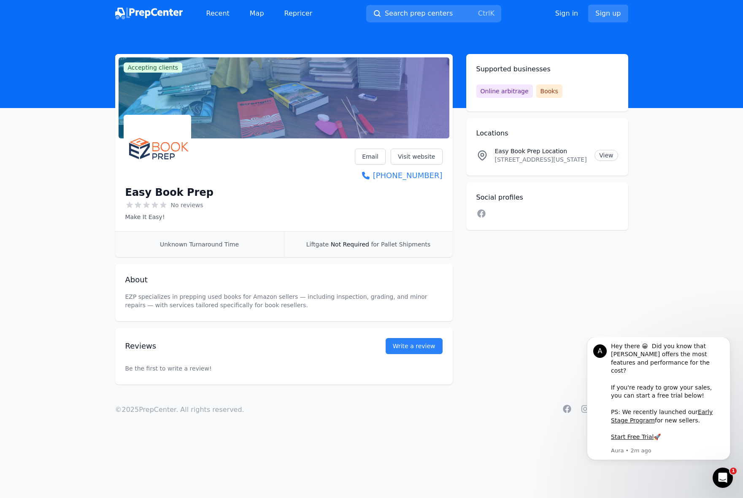  What do you see at coordinates (180, 410) in the screenshot?
I see `p: © 2025 PrepCenter. All rights reserved.` at bounding box center [180, 410].